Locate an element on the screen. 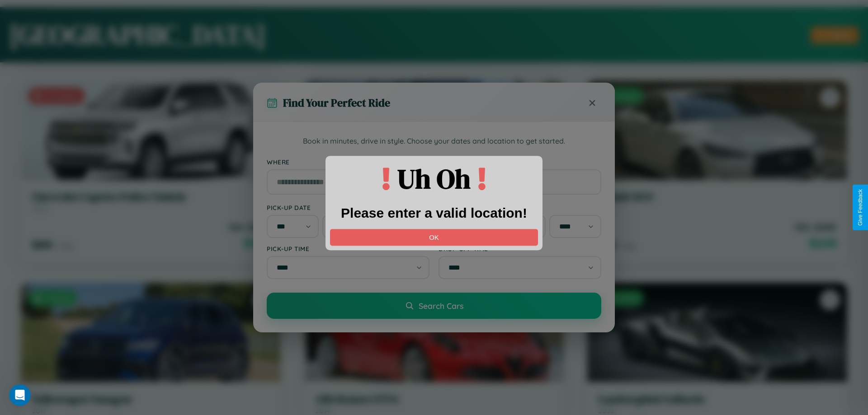 Image resolution: width=868 pixels, height=415 pixels. span: Search Cars is located at coordinates (441, 306).